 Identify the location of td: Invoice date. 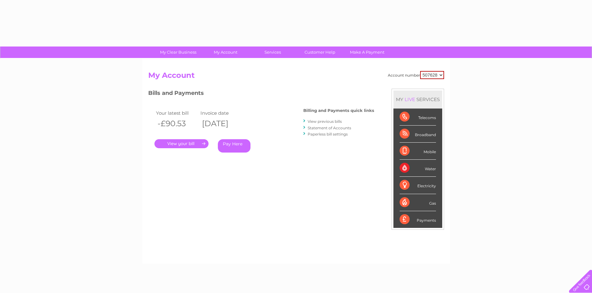
(221, 113).